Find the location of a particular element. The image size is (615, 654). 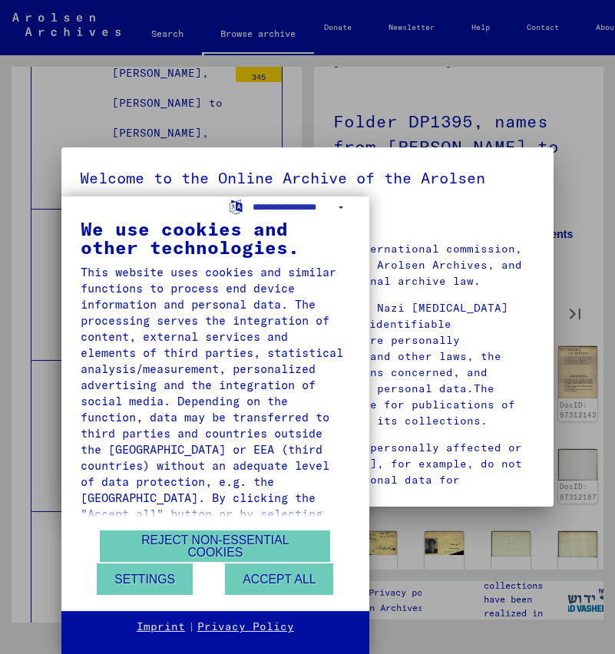

button: Accept all is located at coordinates (279, 579).